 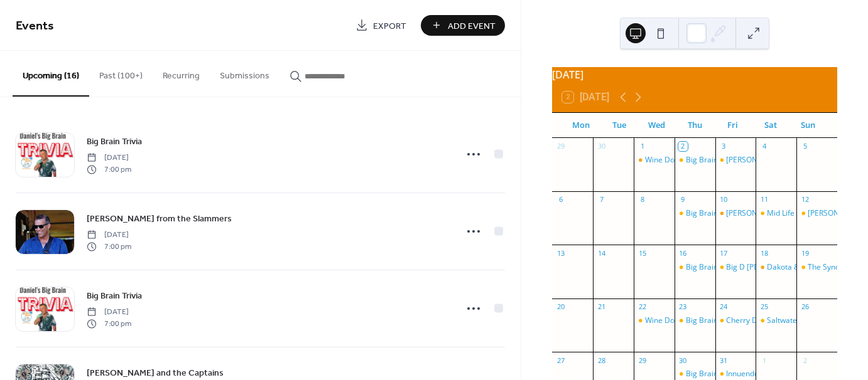 I want to click on div: 13, so click(x=560, y=253).